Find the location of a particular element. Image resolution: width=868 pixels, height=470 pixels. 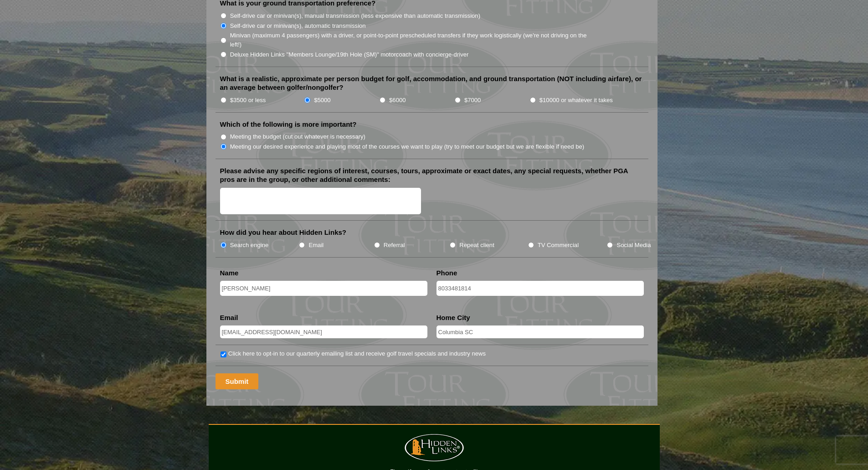

label: $6000 is located at coordinates (397, 101).